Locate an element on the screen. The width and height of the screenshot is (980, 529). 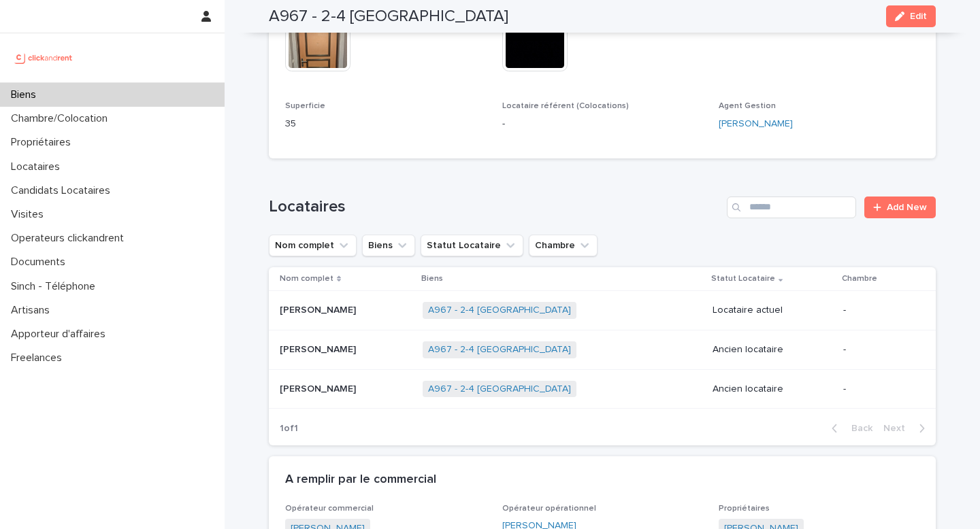
p: Propriétaires is located at coordinates (43, 142).